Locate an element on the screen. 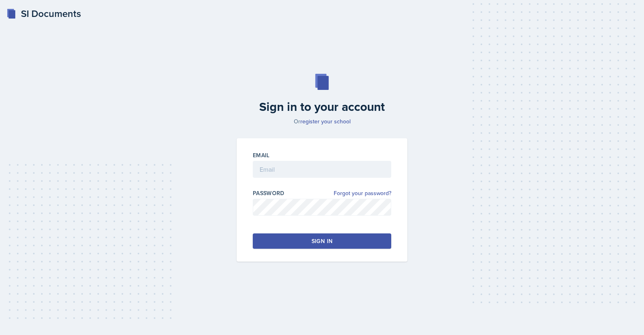  a: Forgot your password? is located at coordinates (362, 193).